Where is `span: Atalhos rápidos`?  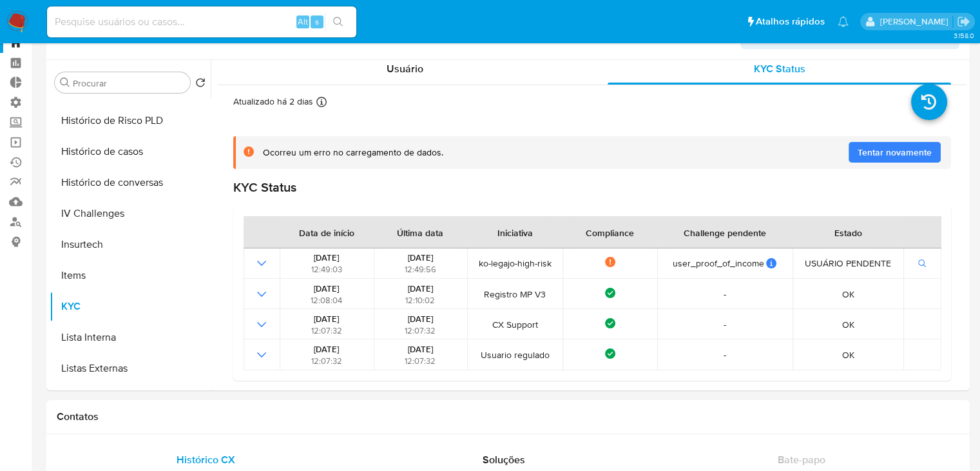 span: Atalhos rápidos is located at coordinates (790, 21).